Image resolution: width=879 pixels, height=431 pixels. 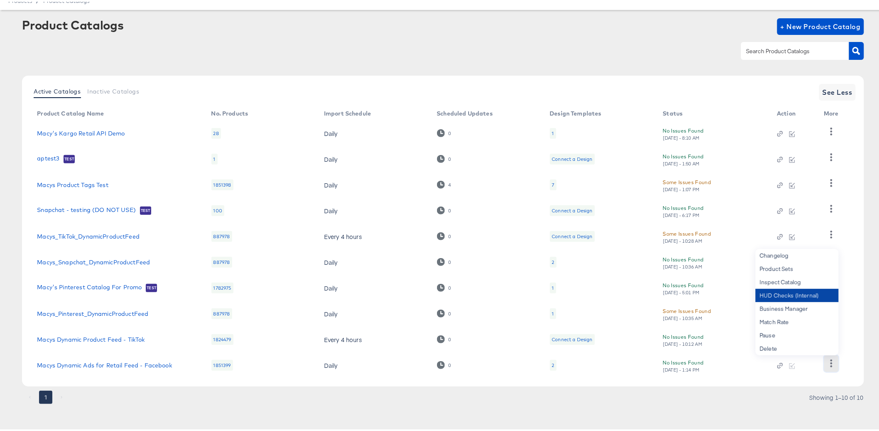 What do you see at coordinates (465, 112) in the screenshot?
I see `div: Scheduled Updates` at bounding box center [465, 112].